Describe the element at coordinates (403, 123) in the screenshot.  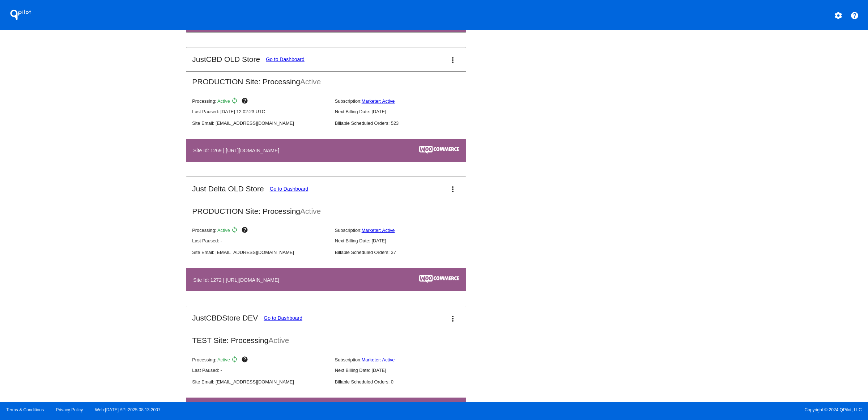
I see `p: Billable Scheduled Orders: 523` at that location.